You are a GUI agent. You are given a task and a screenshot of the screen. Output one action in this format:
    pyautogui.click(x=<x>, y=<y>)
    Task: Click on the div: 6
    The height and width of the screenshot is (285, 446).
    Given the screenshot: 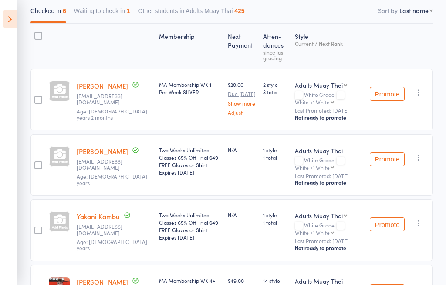 What is the action you would take?
    pyautogui.click(x=65, y=11)
    